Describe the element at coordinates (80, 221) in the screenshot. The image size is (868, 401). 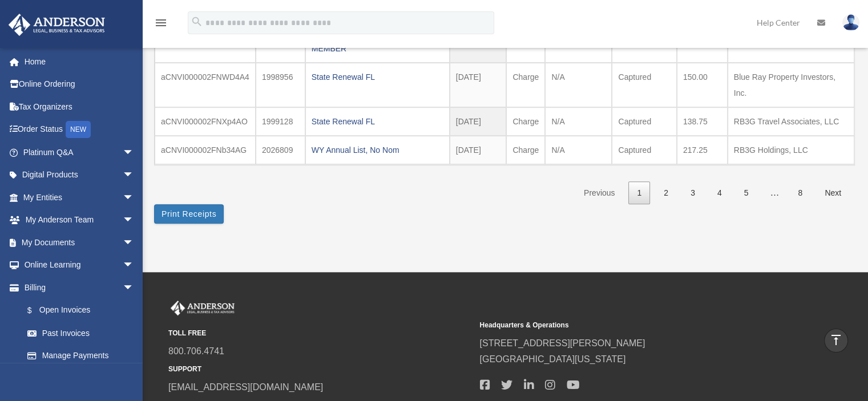
I see `a: My Anderson Teamarrow_drop_down` at that location.